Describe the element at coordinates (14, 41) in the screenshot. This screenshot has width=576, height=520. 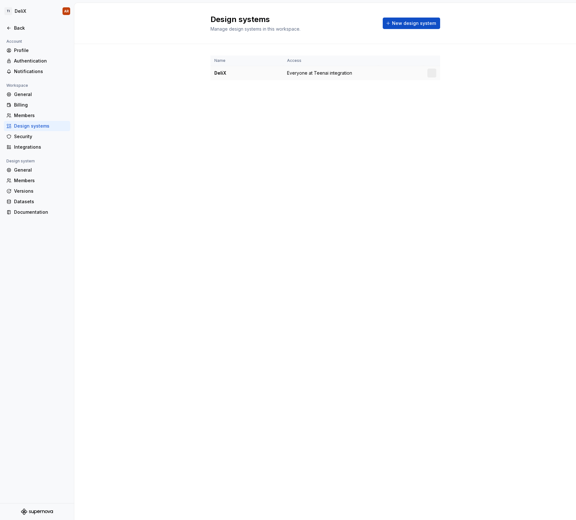
I see `div: Account` at that location.